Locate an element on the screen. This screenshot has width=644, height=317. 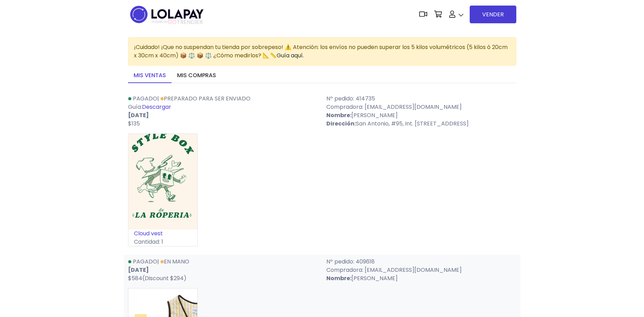
img: logo is located at coordinates (167, 15).